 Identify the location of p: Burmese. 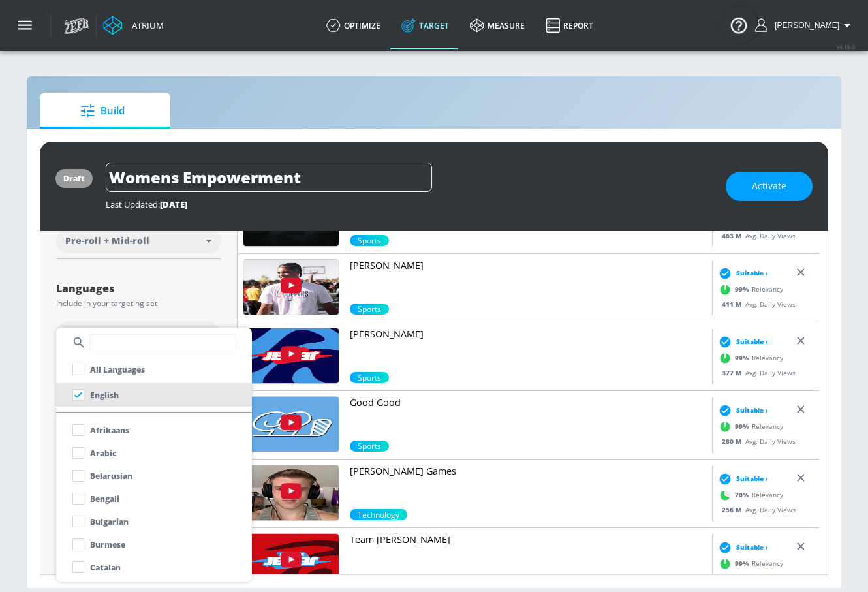
(108, 544).